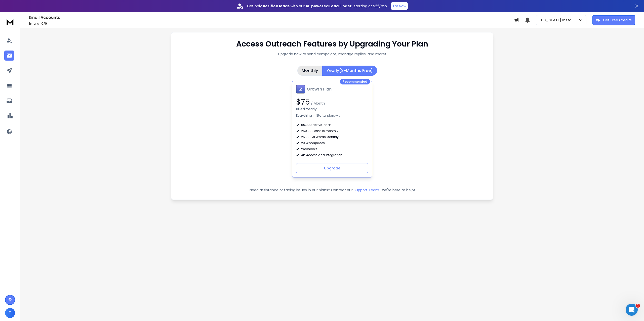 The width and height of the screenshot is (644, 321). What do you see at coordinates (271, 24) in the screenshot?
I see `p: Emails :` at bounding box center [271, 24].